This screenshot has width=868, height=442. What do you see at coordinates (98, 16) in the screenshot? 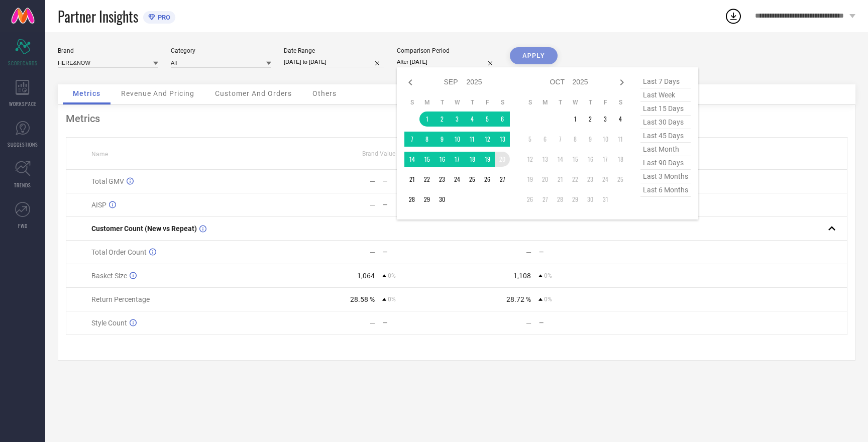
I see `span: Partner Insights` at bounding box center [98, 16].